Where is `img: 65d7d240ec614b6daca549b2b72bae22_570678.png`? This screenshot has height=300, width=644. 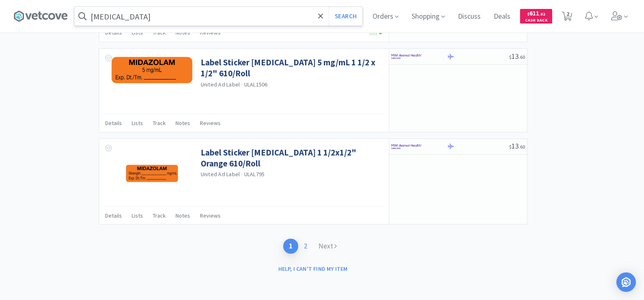
img: 65d7d240ec614b6daca549b2b72bae22_570678.png is located at coordinates (152, 174).